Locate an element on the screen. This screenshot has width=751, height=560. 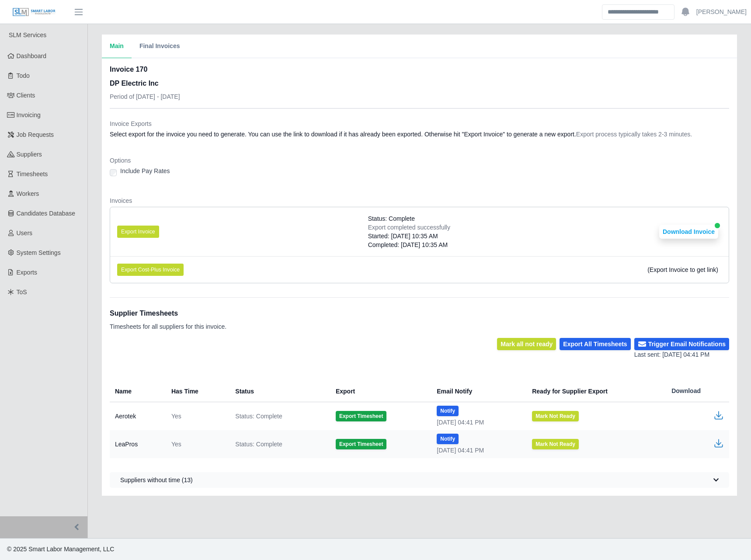
button: Mark all not ready is located at coordinates (526, 344).